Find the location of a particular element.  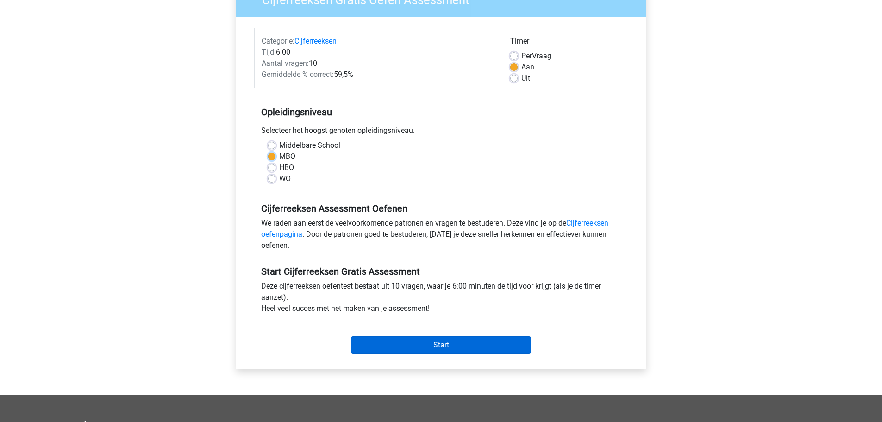

div: Timer is located at coordinates (565, 43).